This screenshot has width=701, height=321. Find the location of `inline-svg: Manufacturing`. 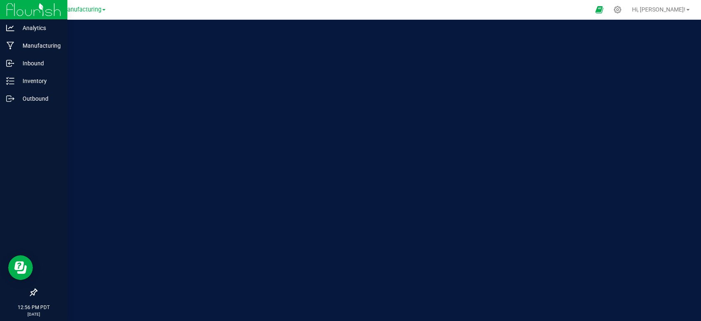

inline-svg: Manufacturing is located at coordinates (10, 46).